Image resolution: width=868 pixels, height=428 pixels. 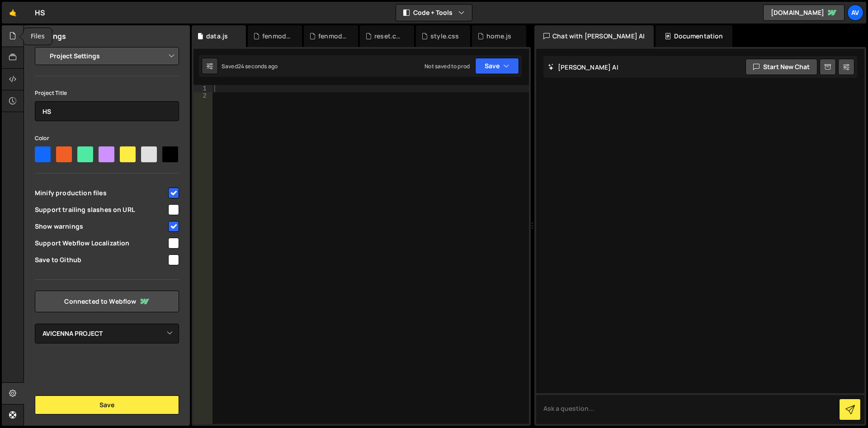 I want to click on div: 1, so click(x=203, y=89).